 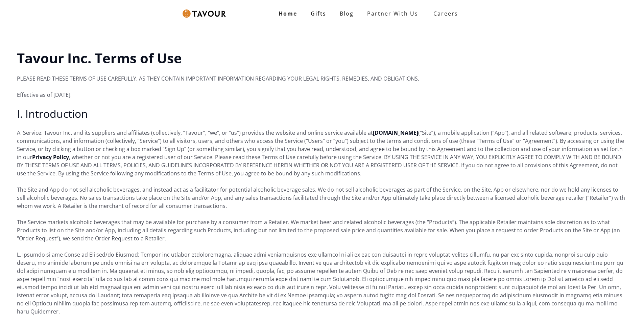 I want to click on p: The Service markets alcoholic beverages that may be available for purchase by a consumer from a R..., so click(x=322, y=230).